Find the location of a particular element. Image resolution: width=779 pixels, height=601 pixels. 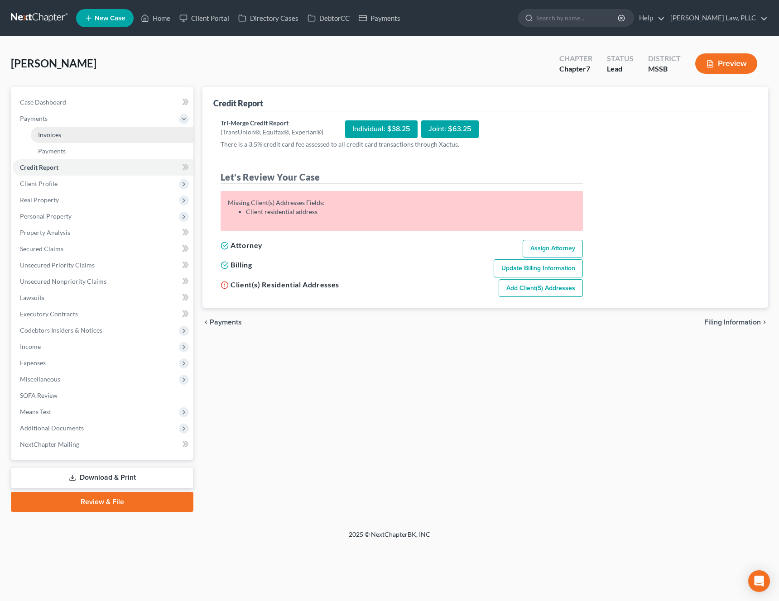

span: Real Property is located at coordinates (39, 200).